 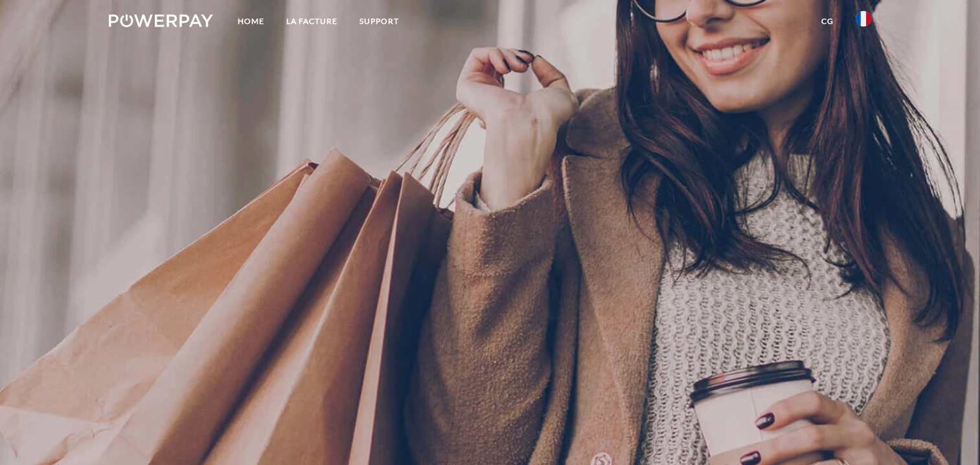 What do you see at coordinates (827, 21) in the screenshot?
I see `a: CG` at bounding box center [827, 21].